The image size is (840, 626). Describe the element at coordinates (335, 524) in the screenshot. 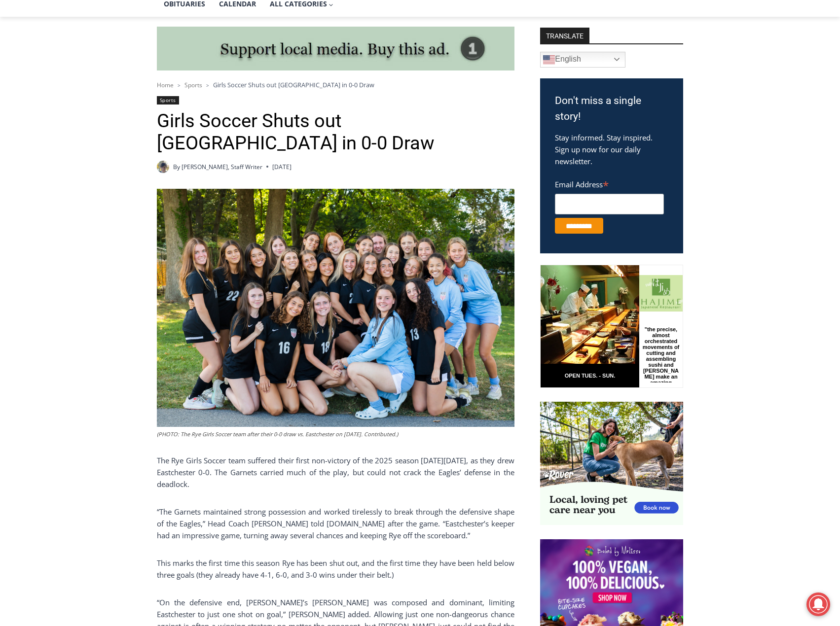

I see `p: “The Garnets maintained strong possession and worked tirelessly to break through the defensive sh...` at that location.